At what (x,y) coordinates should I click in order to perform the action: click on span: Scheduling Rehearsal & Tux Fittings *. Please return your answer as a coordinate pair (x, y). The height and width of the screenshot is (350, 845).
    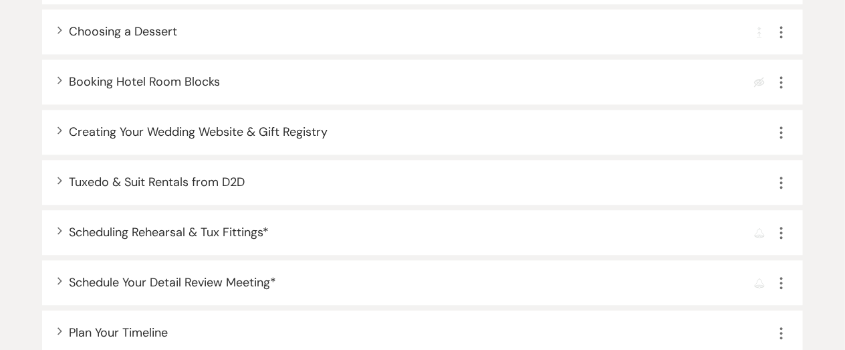
    Looking at the image, I should click on (168, 232).